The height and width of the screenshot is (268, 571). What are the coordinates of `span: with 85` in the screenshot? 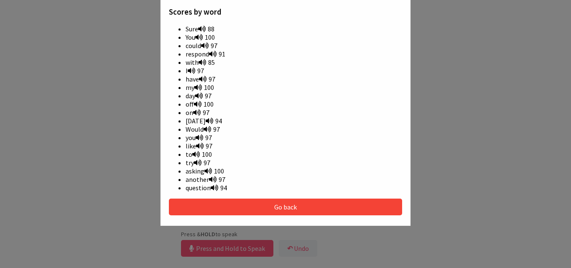 It's located at (200, 62).